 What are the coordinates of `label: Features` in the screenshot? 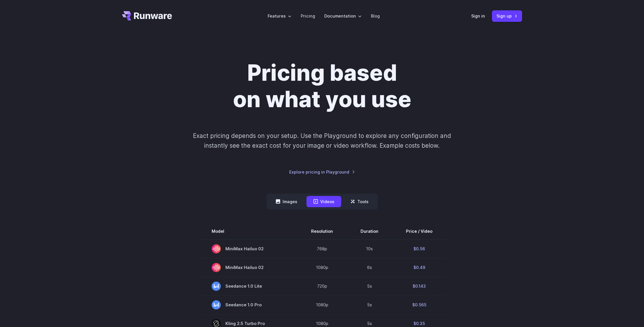 It's located at (280, 16).